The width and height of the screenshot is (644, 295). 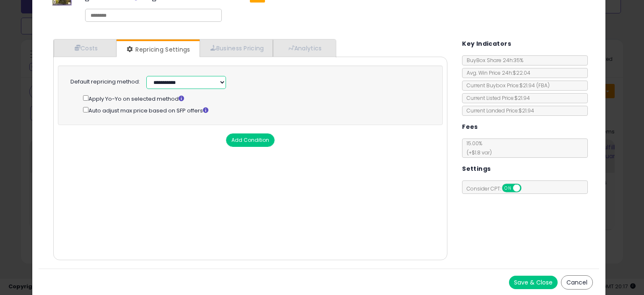 I want to click on label: Default repricing method:, so click(x=105, y=82).